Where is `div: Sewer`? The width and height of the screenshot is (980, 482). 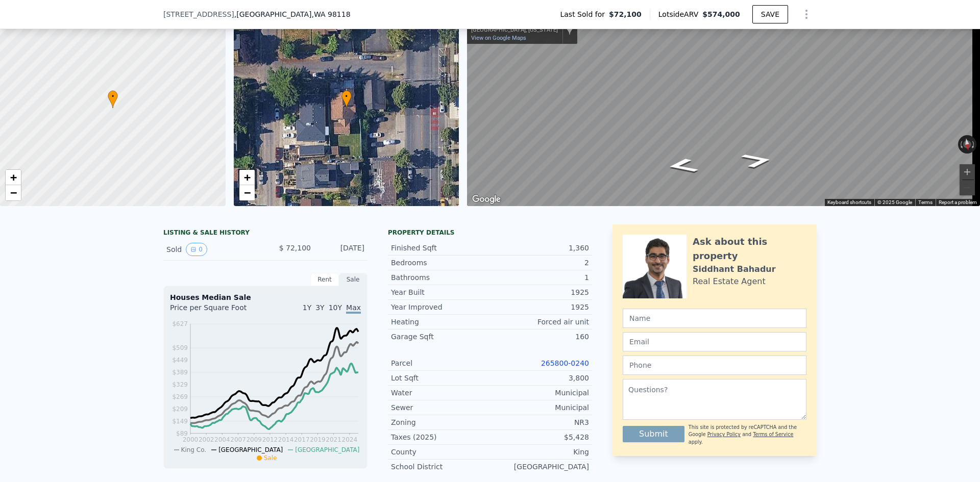 div: Sewer is located at coordinates (441, 407).